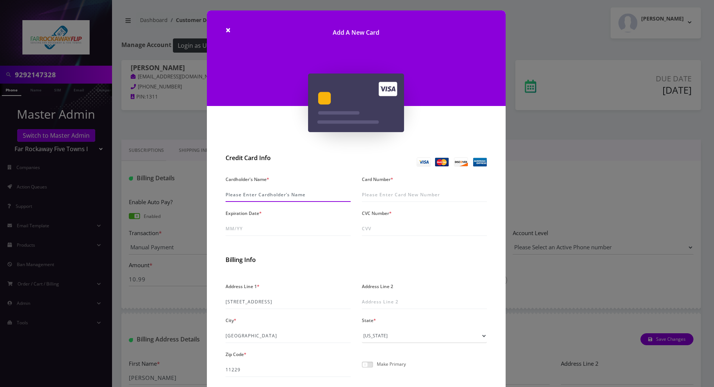  Describe the element at coordinates (242, 287) in the screenshot. I see `label: Address Line 1` at that location.